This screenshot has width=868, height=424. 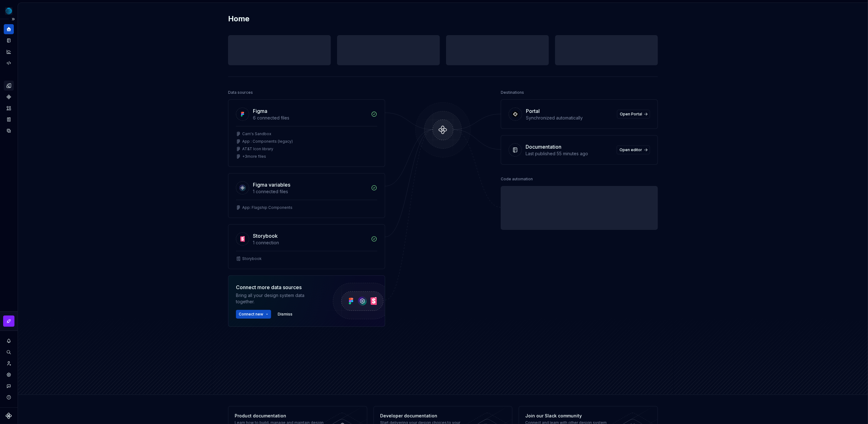 I want to click on button: Dismiss, so click(x=285, y=314).